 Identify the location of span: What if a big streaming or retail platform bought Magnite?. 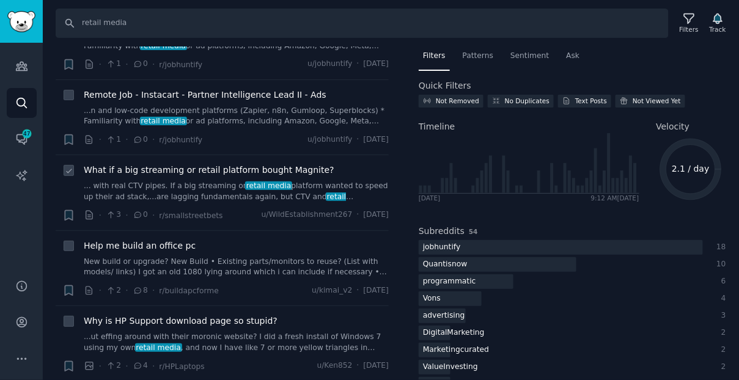
(209, 170).